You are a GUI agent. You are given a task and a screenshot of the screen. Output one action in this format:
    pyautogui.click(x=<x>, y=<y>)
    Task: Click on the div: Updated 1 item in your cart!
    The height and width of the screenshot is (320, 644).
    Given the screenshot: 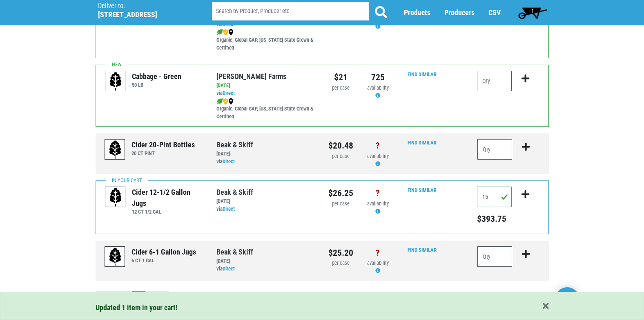 What is the action you would take?
    pyautogui.click(x=322, y=307)
    